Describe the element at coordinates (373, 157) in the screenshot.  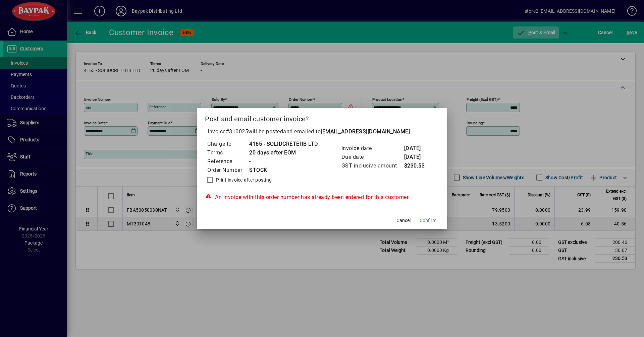
I see `td: Due date` at that location.